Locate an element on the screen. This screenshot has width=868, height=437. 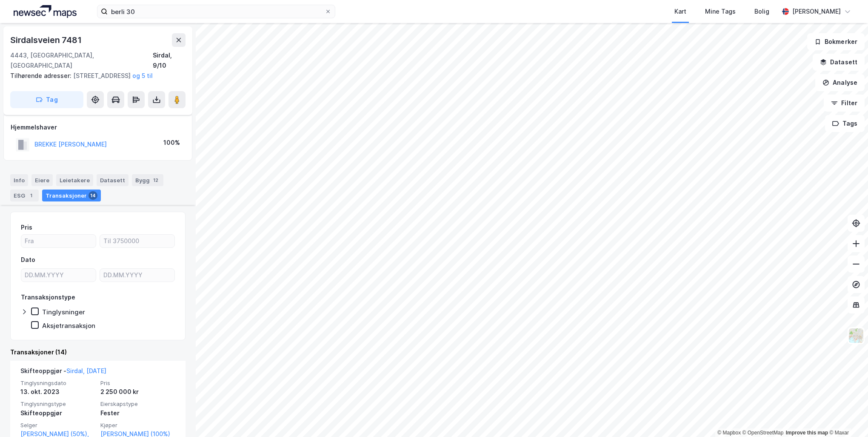
div: 2 250 000 kr is located at coordinates (138, 392).